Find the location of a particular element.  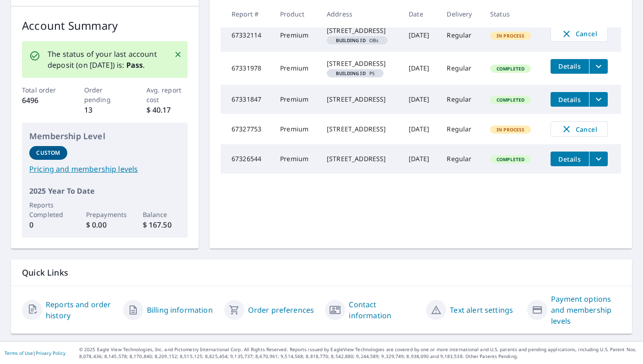

button: detailsBtn-67326544 is located at coordinates (570, 159).